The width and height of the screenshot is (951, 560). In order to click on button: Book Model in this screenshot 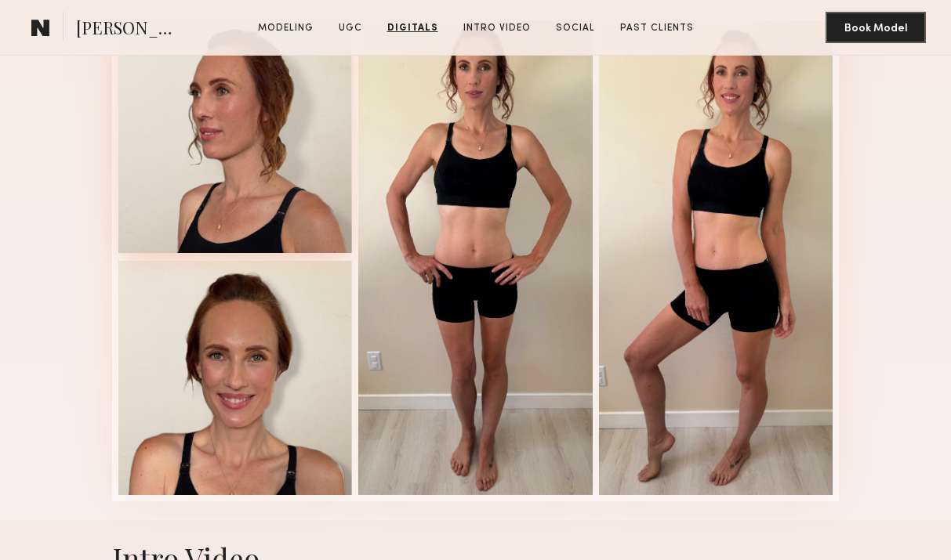, I will do `click(876, 28)`.